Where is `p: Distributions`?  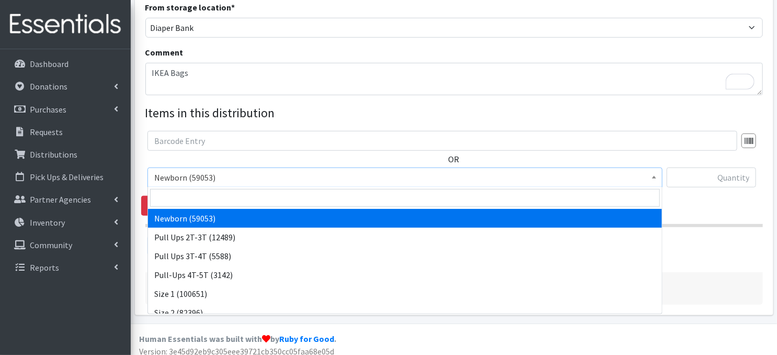 p: Distributions is located at coordinates (53, 154).